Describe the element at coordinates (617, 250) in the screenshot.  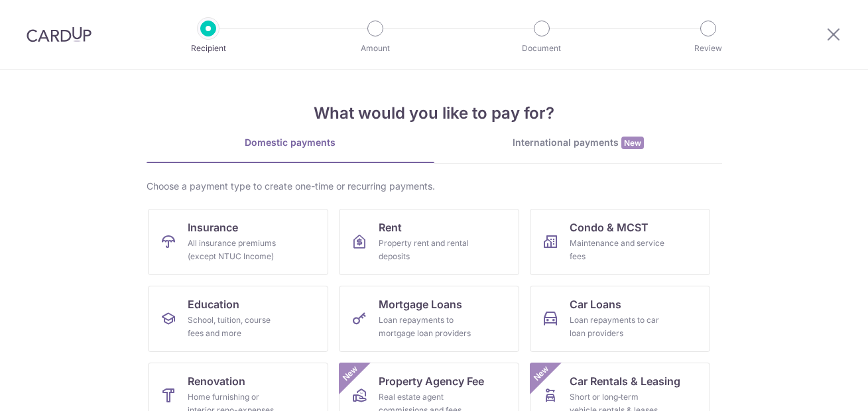
I see `div: Maintenance and service fees` at that location.